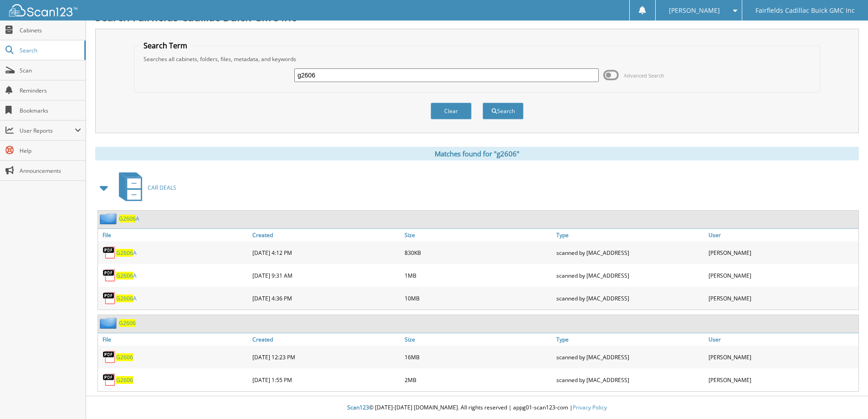  What do you see at coordinates (644, 75) in the screenshot?
I see `span: Advanced Search` at bounding box center [644, 75].